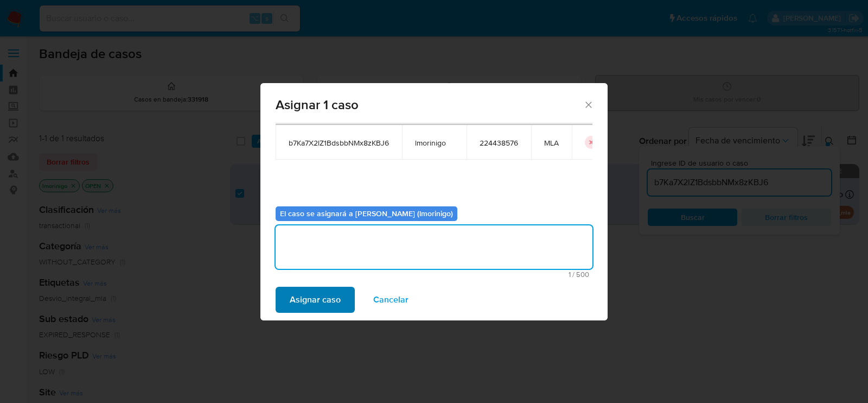 This screenshot has width=868, height=403. Describe the element at coordinates (591, 142) in the screenshot. I see `button: icon-button` at that location.